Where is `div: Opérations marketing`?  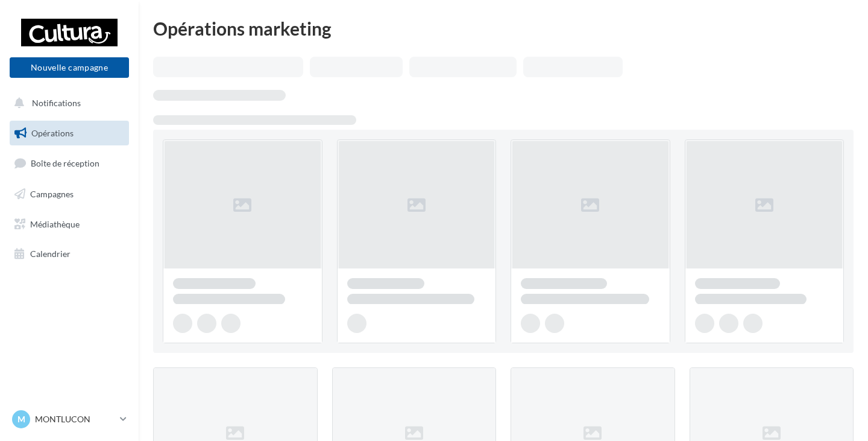 div: Opérations marketing is located at coordinates (504, 28).